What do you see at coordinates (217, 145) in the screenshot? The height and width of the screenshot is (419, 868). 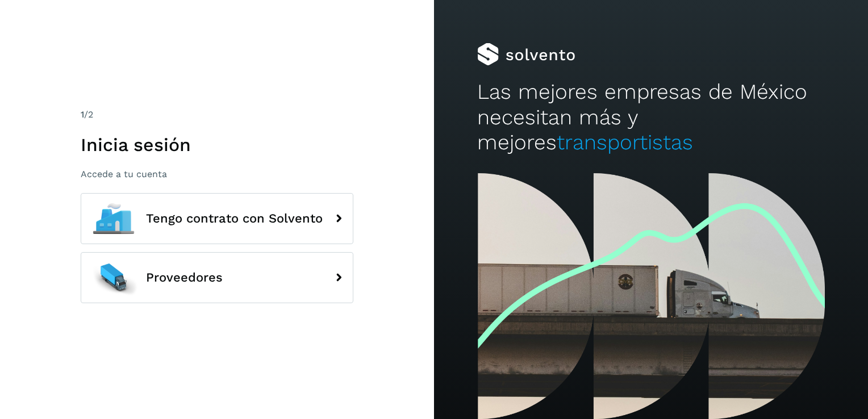 I see `h1: Inicia sesión` at bounding box center [217, 145].